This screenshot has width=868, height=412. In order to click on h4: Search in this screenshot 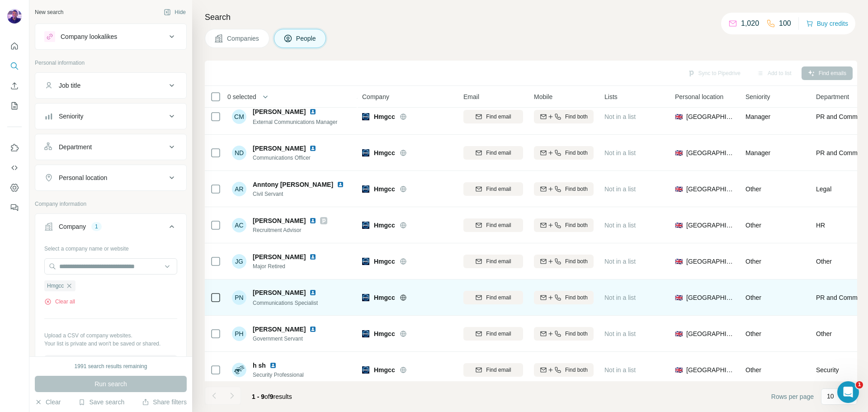, I will do `click(530, 17)`.